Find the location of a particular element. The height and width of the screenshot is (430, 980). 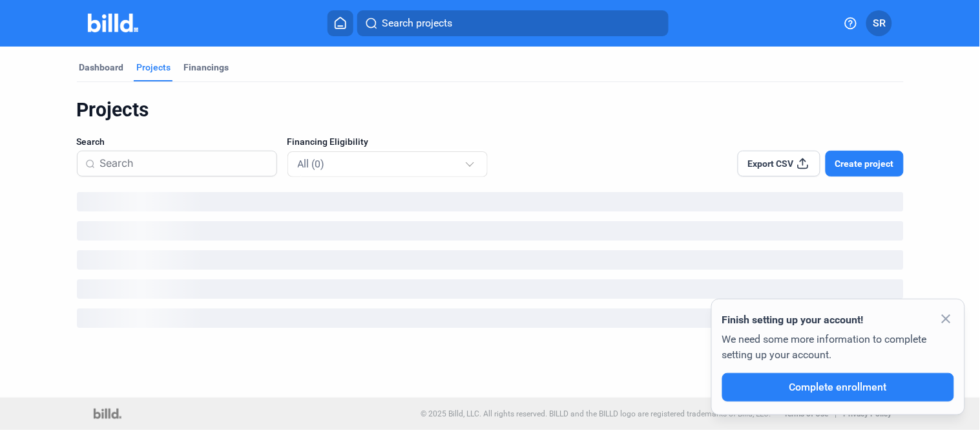

button: Export CSV is located at coordinates (779, 163).